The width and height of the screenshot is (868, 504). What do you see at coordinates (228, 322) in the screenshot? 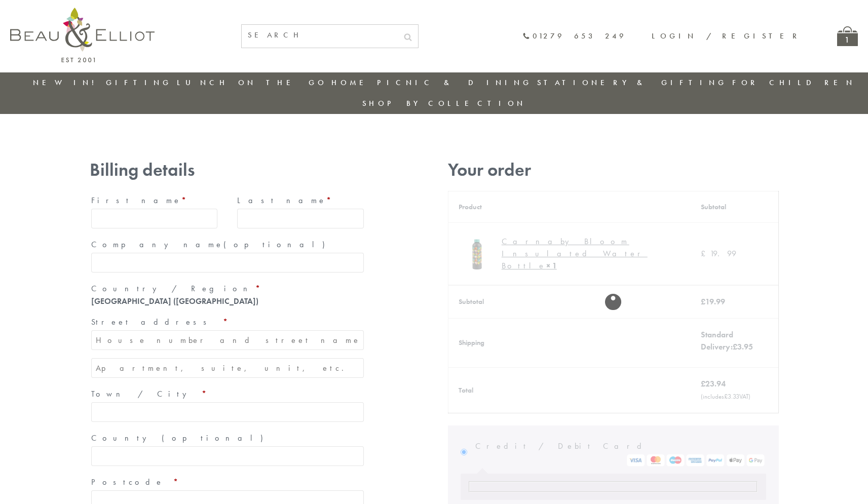
I see `label: Street address` at bounding box center [228, 322].